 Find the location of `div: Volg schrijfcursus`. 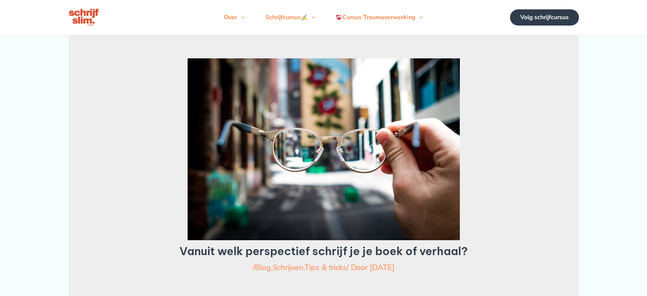

div: Volg schrijfcursus is located at coordinates (545, 17).